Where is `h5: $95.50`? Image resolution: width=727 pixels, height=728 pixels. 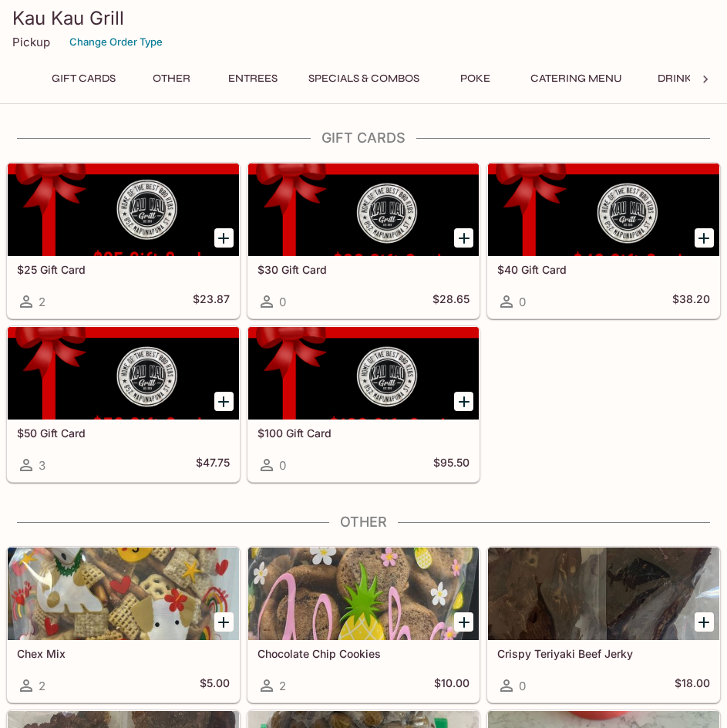
h5: $95.50 is located at coordinates (451, 465).